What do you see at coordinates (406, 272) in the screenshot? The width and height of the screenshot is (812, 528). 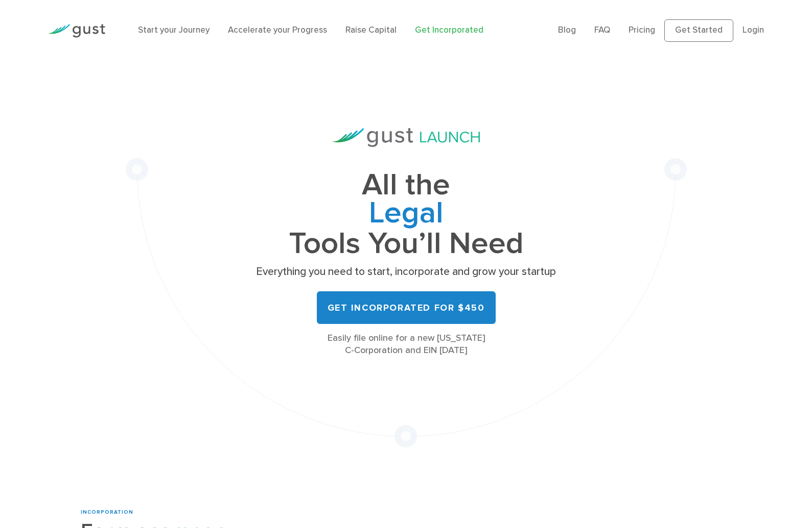 I see `p: Everything you need to start, incorporate and grow your startup` at bounding box center [406, 272].